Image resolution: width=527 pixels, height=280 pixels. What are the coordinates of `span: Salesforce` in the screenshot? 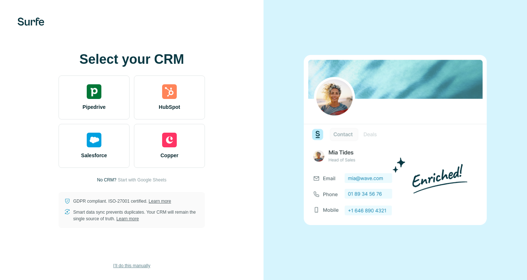 It's located at (94, 155).